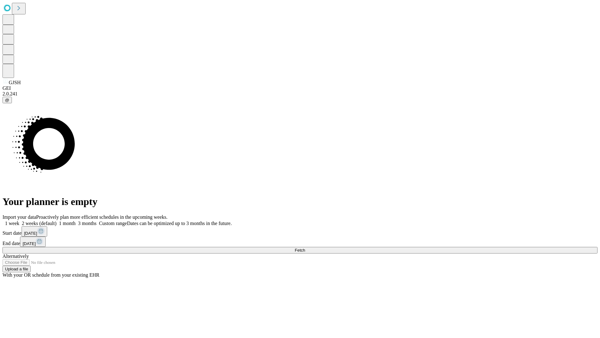 This screenshot has width=600, height=338. Describe the element at coordinates (300, 201) in the screenshot. I see `h1: Your planner is empty` at that location.